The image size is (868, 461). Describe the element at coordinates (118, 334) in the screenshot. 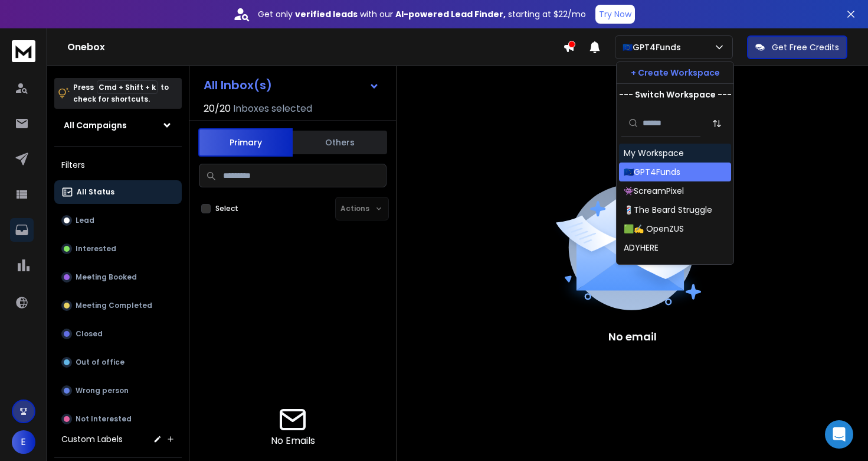

I see `button: Closed` at that location.